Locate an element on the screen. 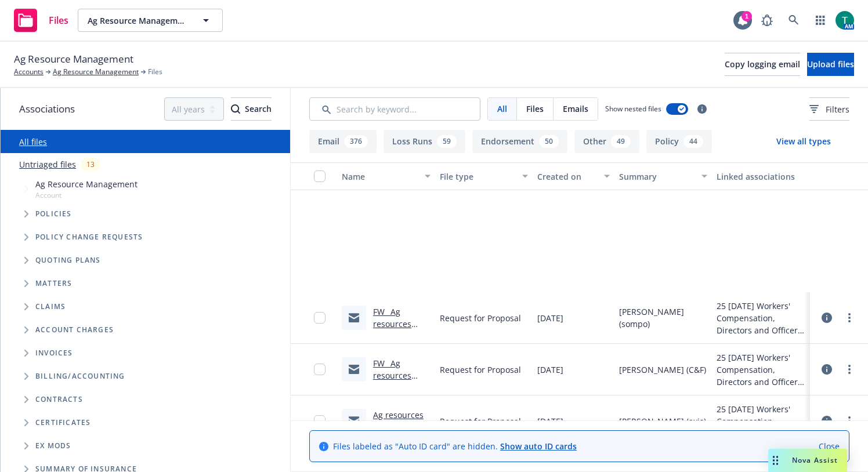 Image resolution: width=868 pixels, height=472 pixels. span: Account is located at coordinates (86, 195).